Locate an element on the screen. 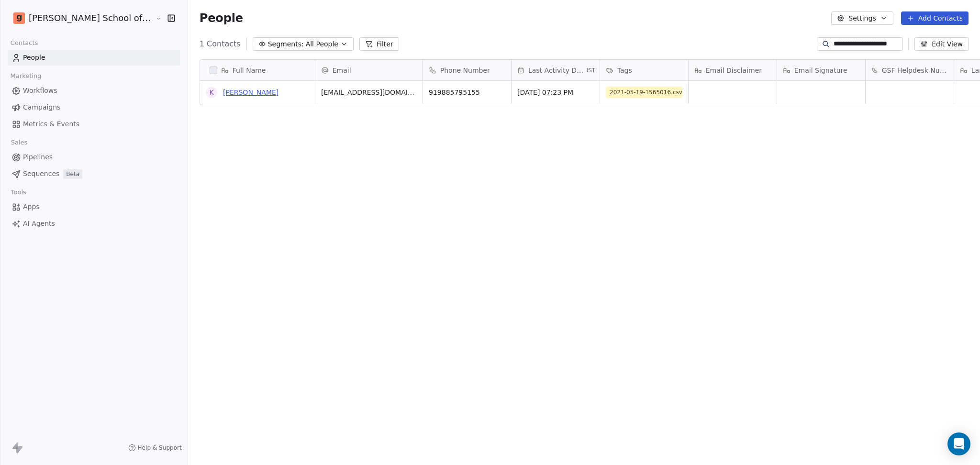 The width and height of the screenshot is (980, 465). span: Full Name is located at coordinates (249, 70).